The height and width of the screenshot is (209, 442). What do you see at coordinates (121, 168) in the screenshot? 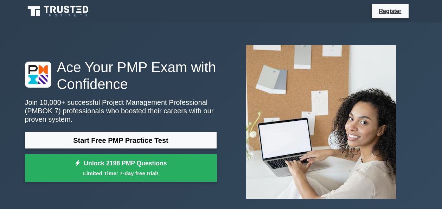
I see `a: Unlock 2198 PMP QuestionsLimited Time: 7-day free trial!` at bounding box center [121, 168].